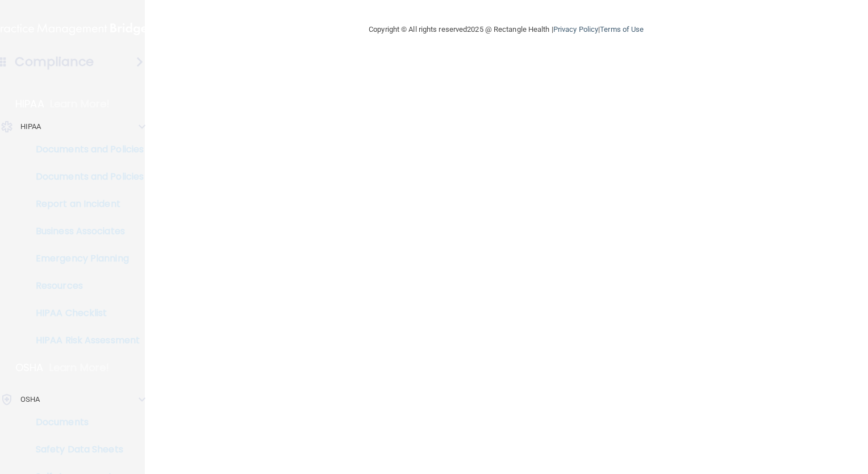 This screenshot has height=474, width=868. Describe the element at coordinates (85, 286) in the screenshot. I see `p: Resources` at that location.